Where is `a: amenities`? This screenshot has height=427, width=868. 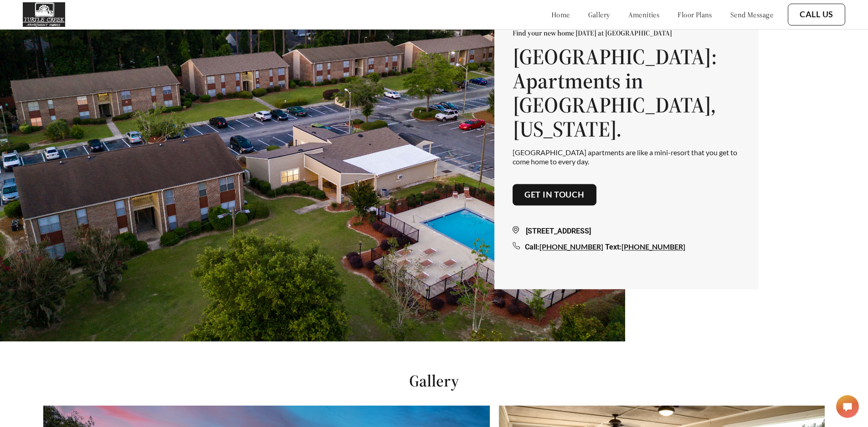 a: amenities is located at coordinates (644, 15).